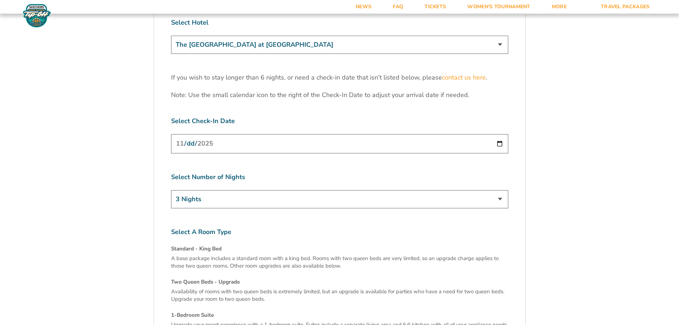  What do you see at coordinates (340, 232) in the screenshot?
I see `label: Select A Room Type` at bounding box center [340, 232].